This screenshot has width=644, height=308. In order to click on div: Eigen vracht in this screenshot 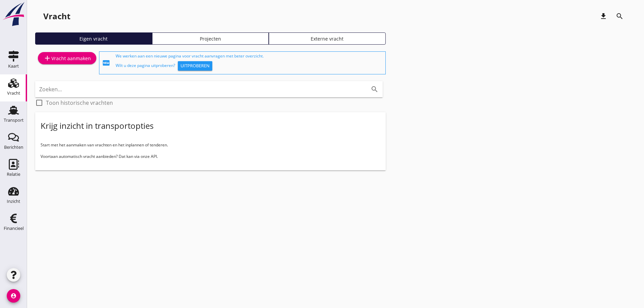, I will do `click(94, 39)`.